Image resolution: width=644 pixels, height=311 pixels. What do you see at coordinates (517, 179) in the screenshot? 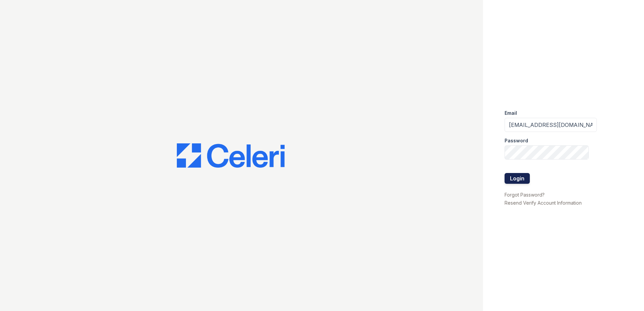
I see `button: Login` at bounding box center [517, 179].